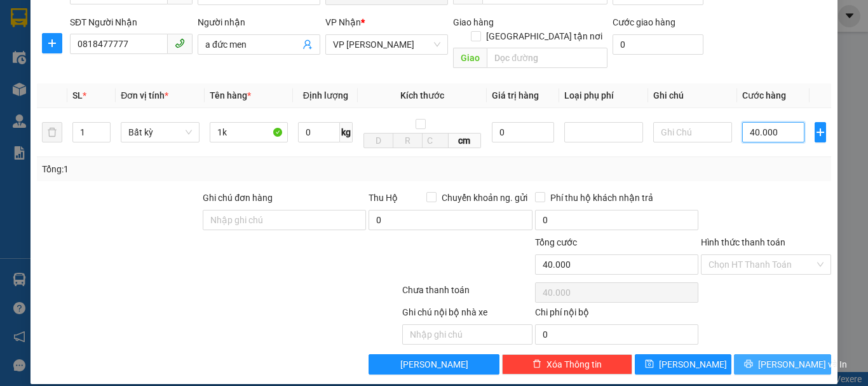 Image resolution: width=868 pixels, height=386 pixels. I want to click on button: deleteXóa Thông tin, so click(567, 364).